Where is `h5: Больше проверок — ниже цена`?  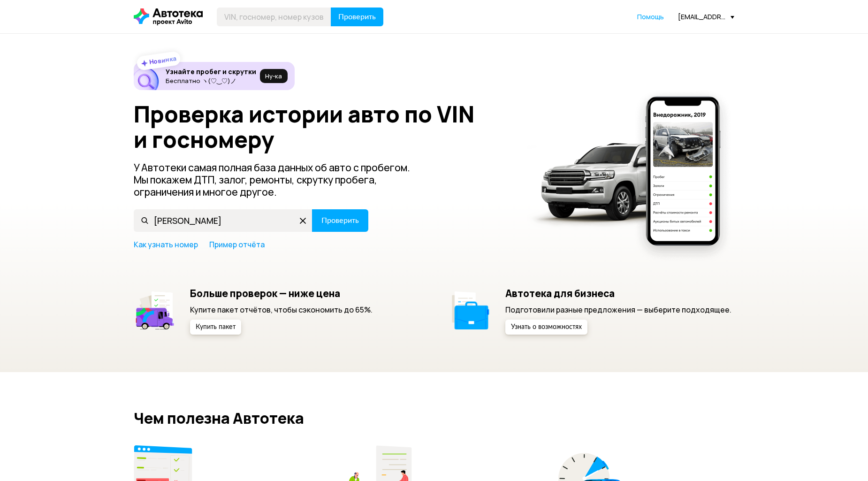
h5: Больше проверок — ниже цена is located at coordinates (281, 294).